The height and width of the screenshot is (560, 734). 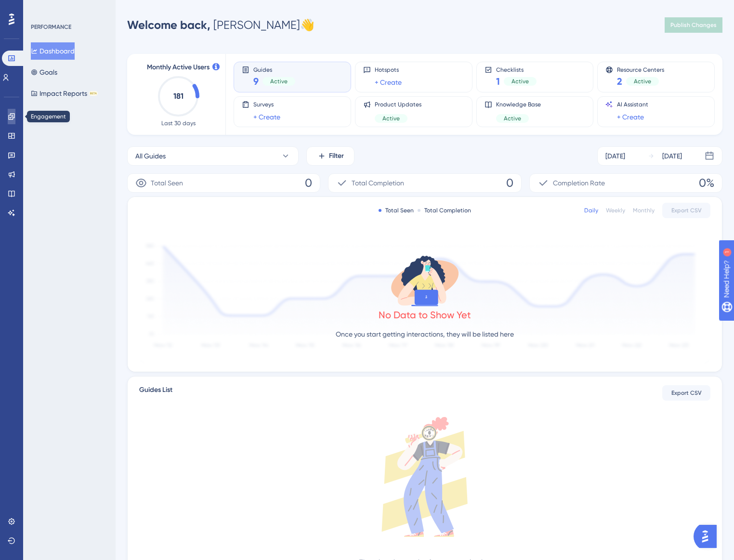 What do you see at coordinates (256, 82) in the screenshot?
I see `span: 9` at bounding box center [256, 82].